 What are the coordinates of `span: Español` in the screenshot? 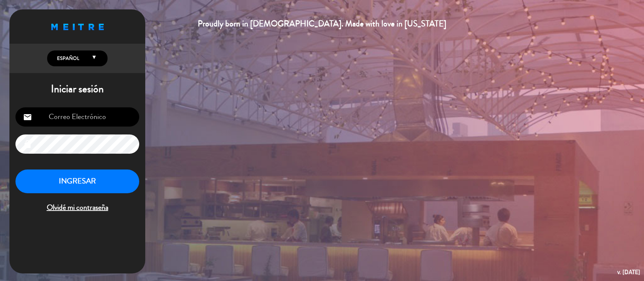 It's located at (67, 58).